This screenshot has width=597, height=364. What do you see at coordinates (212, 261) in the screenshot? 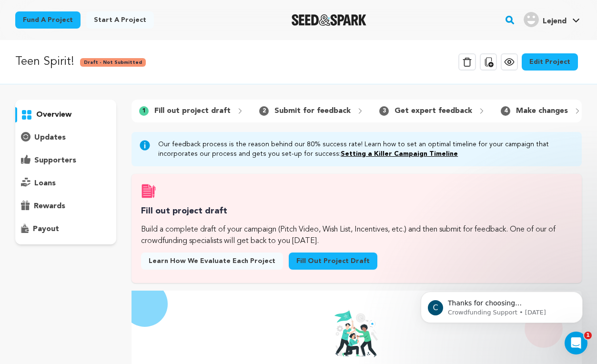
I see `span: Learn how we evaluate each project` at bounding box center [212, 261].